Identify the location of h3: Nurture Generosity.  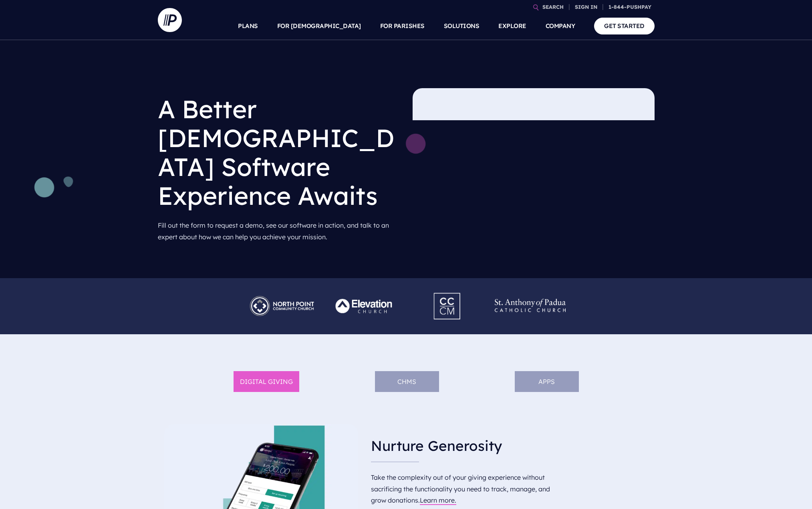
(468, 446).